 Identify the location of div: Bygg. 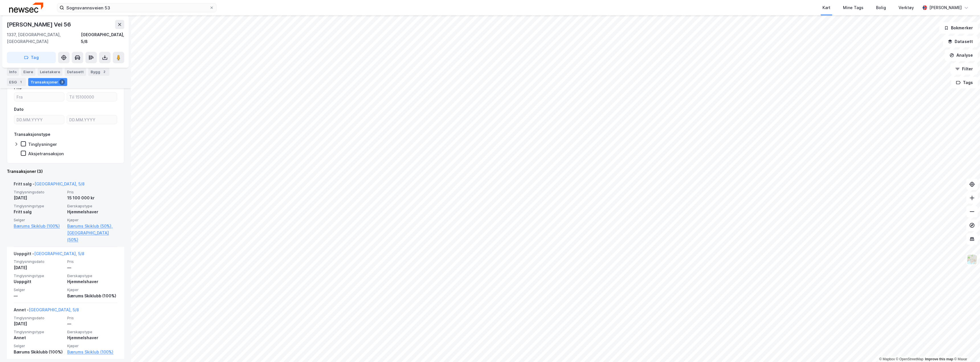
(99, 72).